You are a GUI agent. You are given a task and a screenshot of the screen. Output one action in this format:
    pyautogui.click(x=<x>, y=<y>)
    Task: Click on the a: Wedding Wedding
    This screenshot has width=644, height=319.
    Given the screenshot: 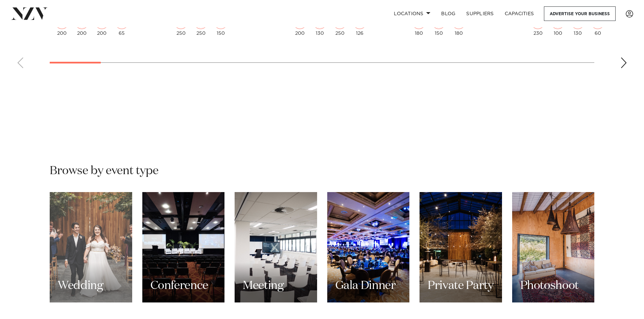 What is the action you would take?
    pyautogui.click(x=91, y=247)
    